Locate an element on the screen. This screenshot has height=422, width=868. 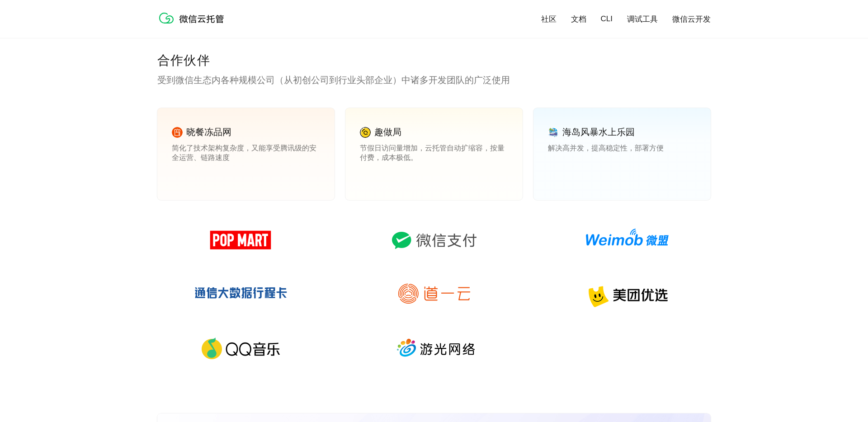
a: 微信云托管 is located at coordinates (194, 24).